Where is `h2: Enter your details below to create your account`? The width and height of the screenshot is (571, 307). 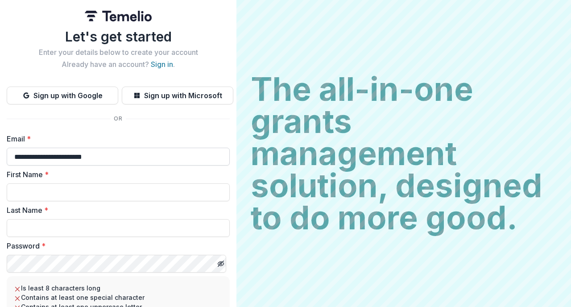
h2: Enter your details below to create your account is located at coordinates (118, 52).